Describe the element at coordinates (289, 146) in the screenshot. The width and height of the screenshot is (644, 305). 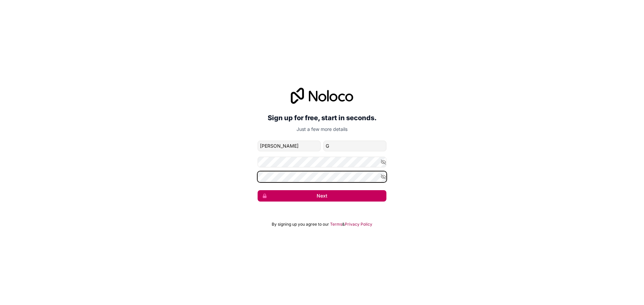
I see `input: given-name` at that location.